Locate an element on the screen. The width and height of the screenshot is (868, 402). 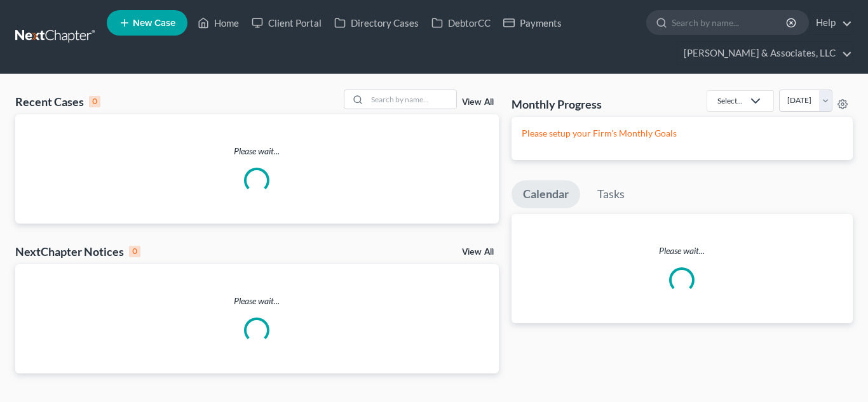
p: Please setup your Firm's Monthly Goals is located at coordinates (682, 134).